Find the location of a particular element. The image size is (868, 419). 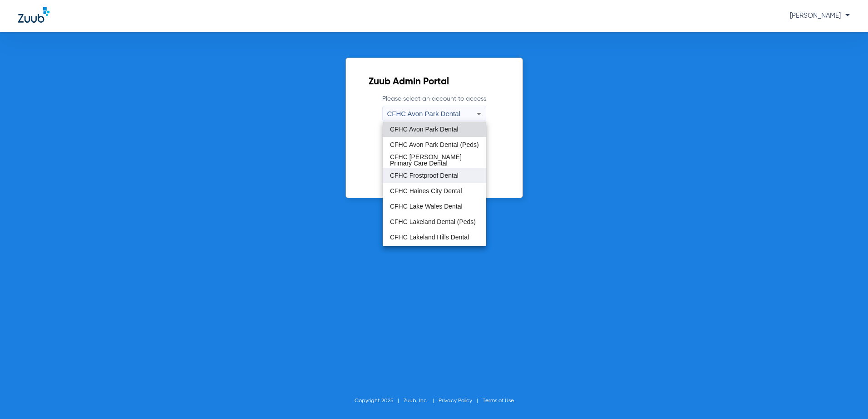

span: CFHC Lake Wales Dental is located at coordinates (426, 207).